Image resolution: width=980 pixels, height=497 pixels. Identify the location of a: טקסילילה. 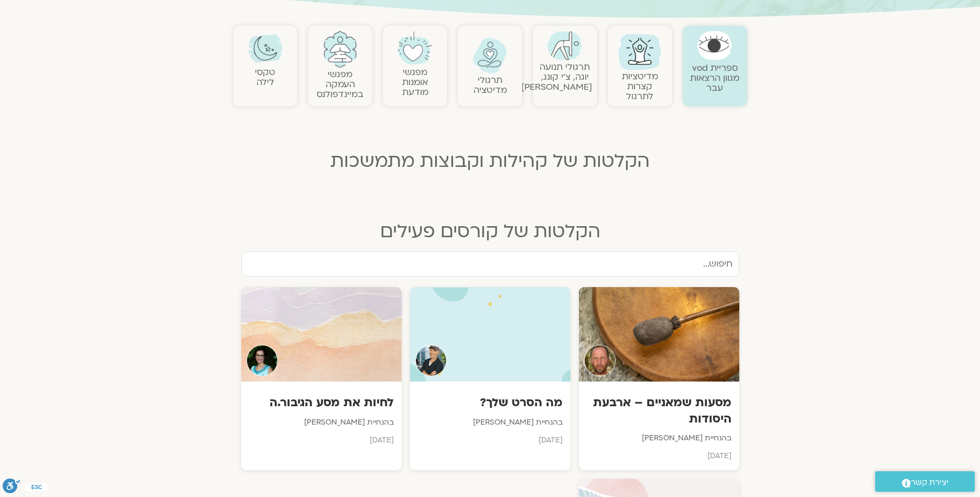
(265, 77).